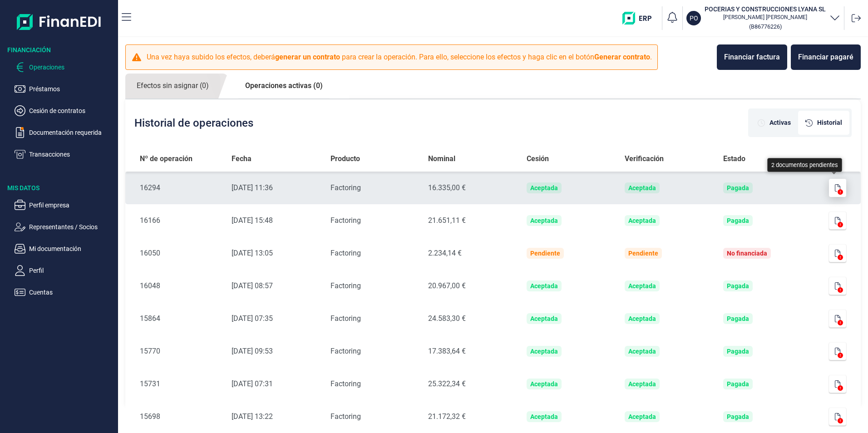 The image size is (868, 433). What do you see at coordinates (179, 253) in the screenshot?
I see `div: 16050` at bounding box center [179, 253].